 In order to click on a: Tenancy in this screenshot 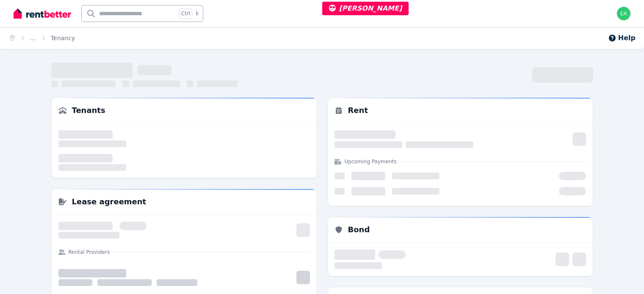, I will do `click(63, 38)`.